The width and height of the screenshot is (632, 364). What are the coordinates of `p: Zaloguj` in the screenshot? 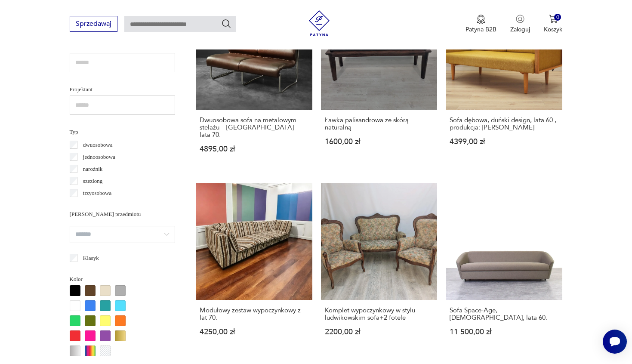 It's located at (520, 29).